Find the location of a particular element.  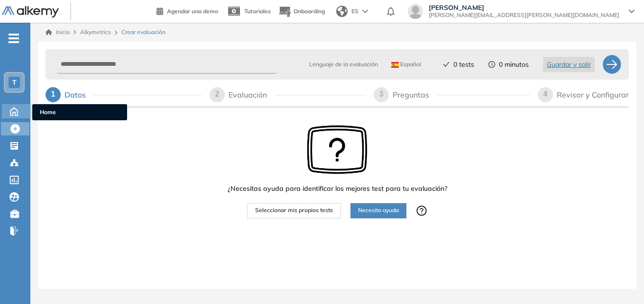

span: Home is located at coordinates (79, 112).